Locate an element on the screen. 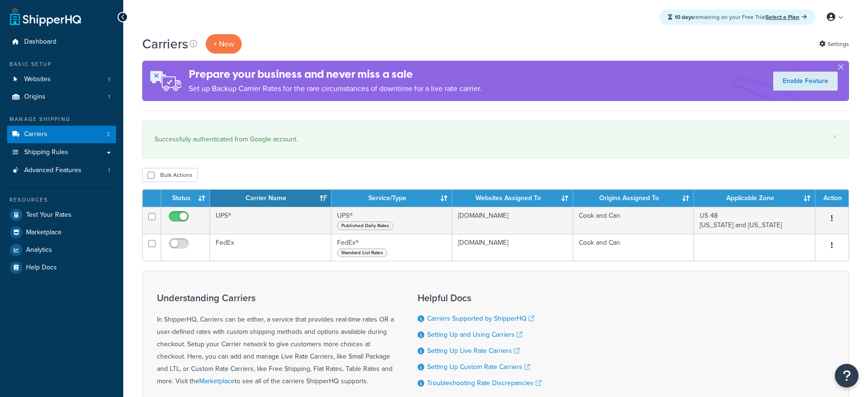 This screenshot has width=868, height=397. a: Carriers 2 is located at coordinates (62, 134).